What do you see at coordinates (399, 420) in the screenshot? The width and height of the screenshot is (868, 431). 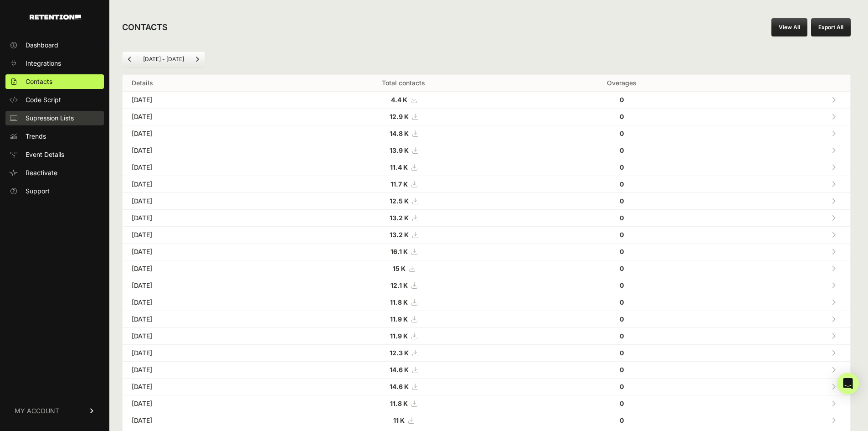 I see `strong: 11 K` at bounding box center [399, 420].